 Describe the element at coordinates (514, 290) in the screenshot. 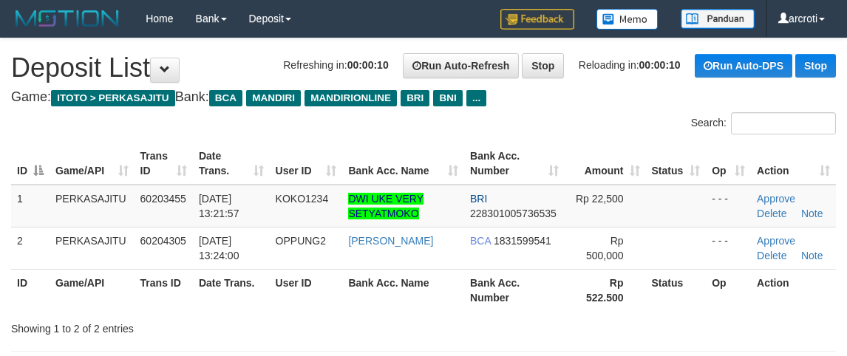

I see `th: Bank Acc. Number` at that location.